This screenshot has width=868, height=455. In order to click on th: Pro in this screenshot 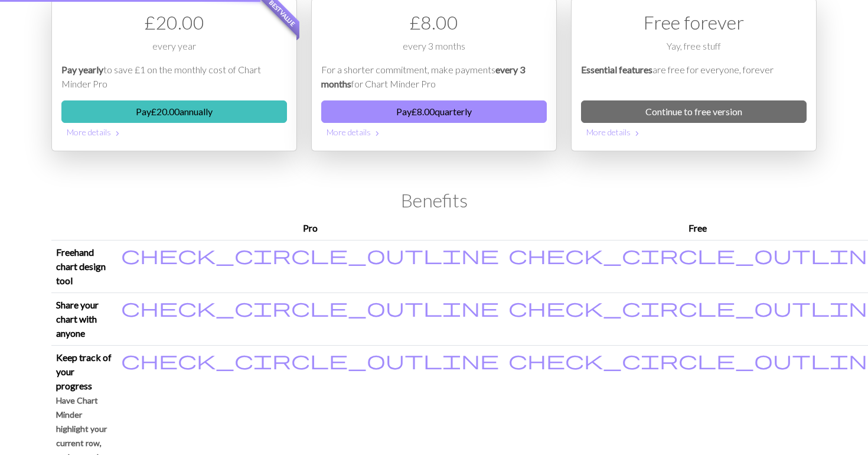, I will do `click(310, 228)`.